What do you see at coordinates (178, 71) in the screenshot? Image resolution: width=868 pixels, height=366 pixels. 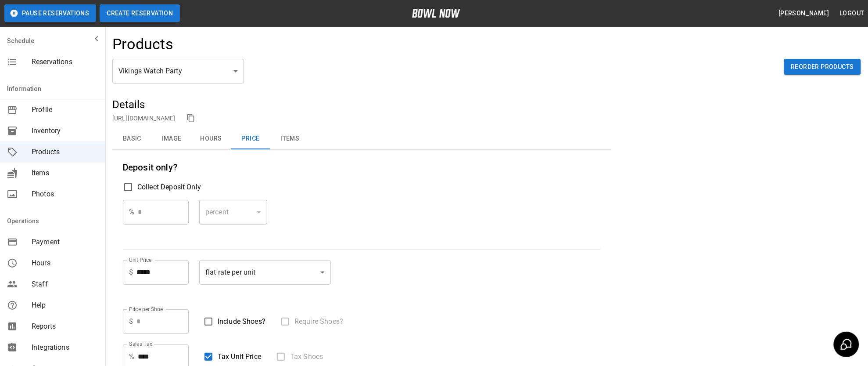 I see `div: Vikings Watch Party` at bounding box center [178, 71].